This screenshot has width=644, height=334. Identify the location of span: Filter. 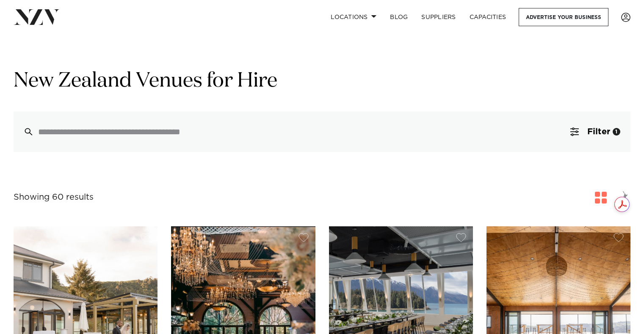
(598, 132).